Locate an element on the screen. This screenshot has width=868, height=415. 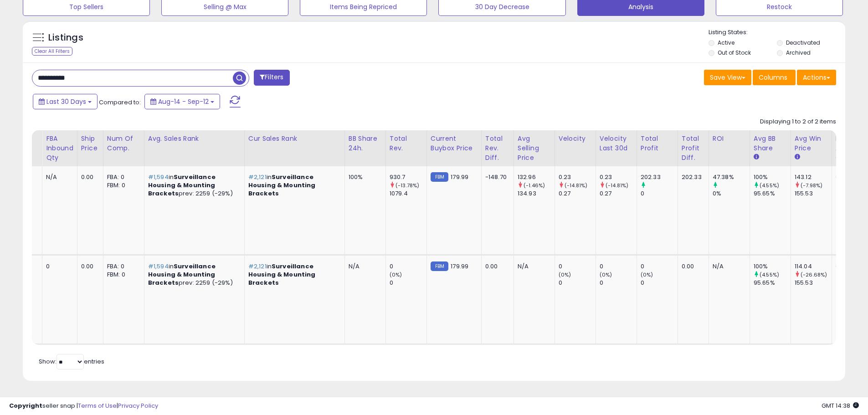
div: 930.7 is located at coordinates (408, 177).